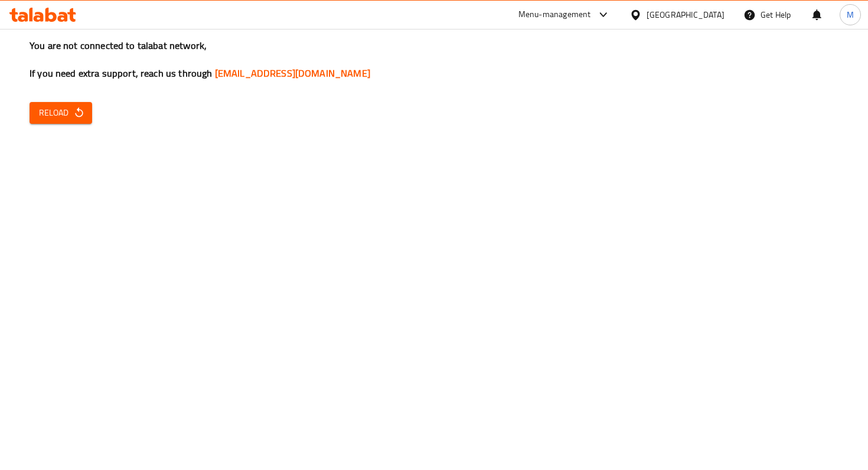 The image size is (868, 470). I want to click on span: M, so click(851, 15).